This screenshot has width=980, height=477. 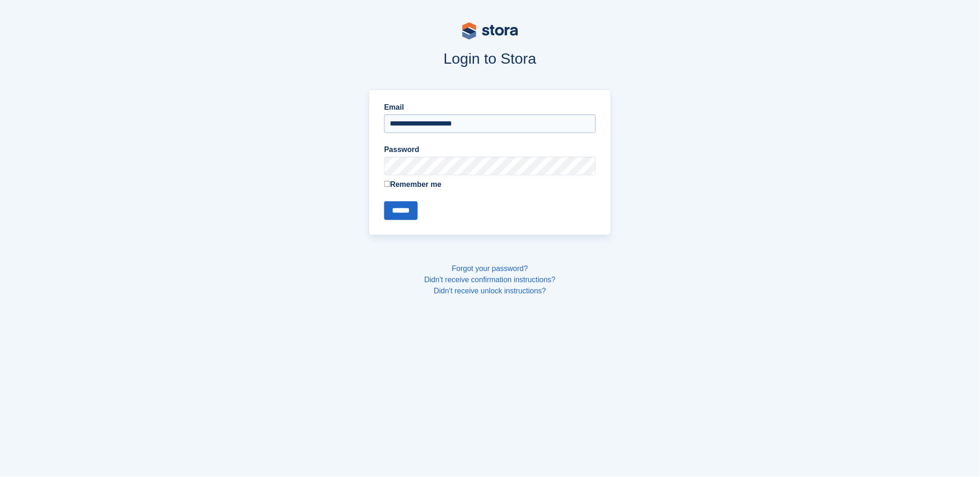 What do you see at coordinates (489, 291) in the screenshot?
I see `a: Didn't receive unlock instructions?` at bounding box center [489, 291].